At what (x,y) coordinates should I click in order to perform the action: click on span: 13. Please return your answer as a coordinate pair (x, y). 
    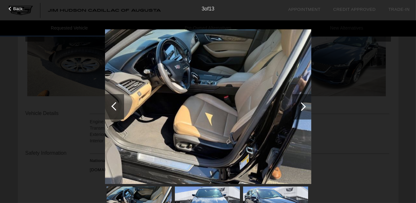
    Looking at the image, I should click on (212, 9).